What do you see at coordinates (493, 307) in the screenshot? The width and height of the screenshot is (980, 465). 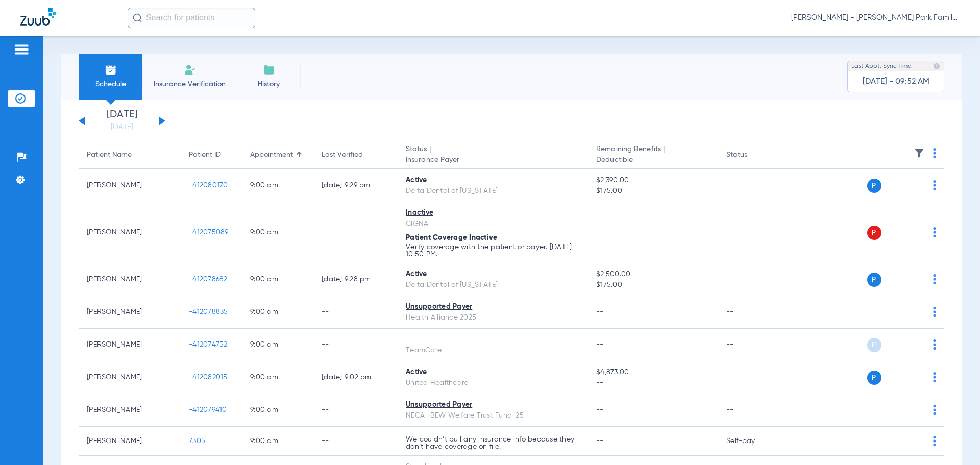 I see `div: Unsupported Payer` at bounding box center [493, 307].